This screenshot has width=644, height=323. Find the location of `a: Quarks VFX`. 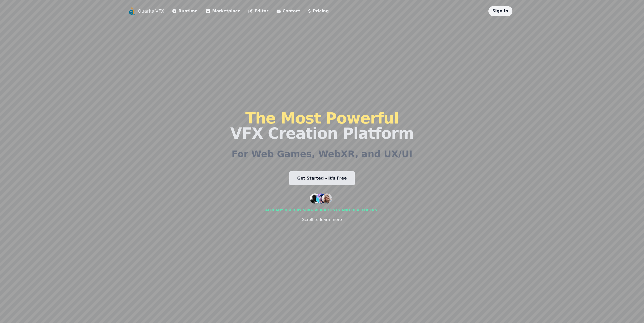

a: Quarks VFX is located at coordinates (151, 11).